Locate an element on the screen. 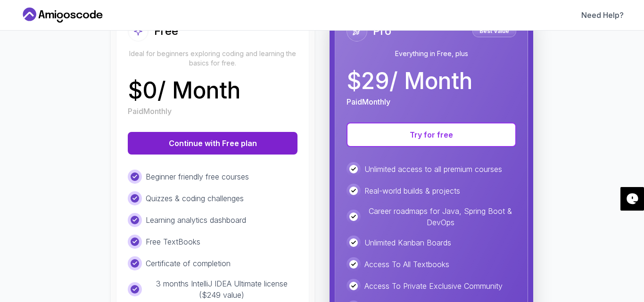  p: $ 29 / Month is located at coordinates (409, 81).